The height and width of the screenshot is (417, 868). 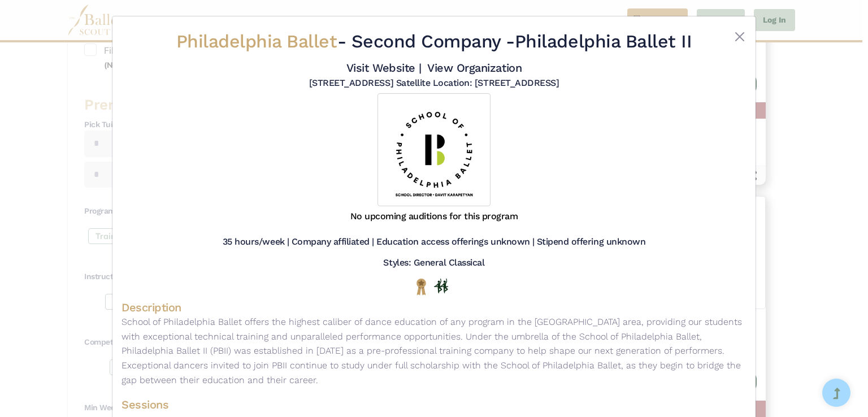 I want to click on h5: Styles: General Classical, so click(x=434, y=263).